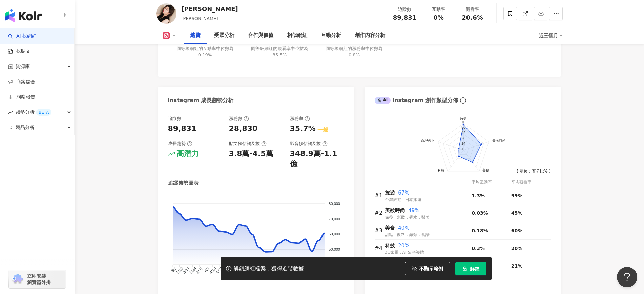  Describe the element at coordinates (407, 235) in the screenshot. I see `span: 甜點．飲料．麵類．食譜` at that location.